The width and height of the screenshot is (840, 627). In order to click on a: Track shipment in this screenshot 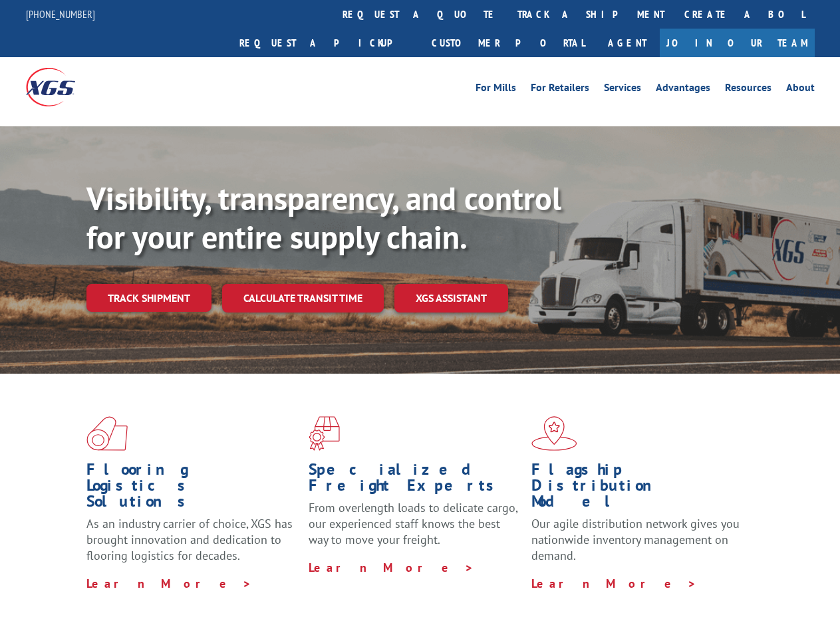, I will do `click(149, 298)`.